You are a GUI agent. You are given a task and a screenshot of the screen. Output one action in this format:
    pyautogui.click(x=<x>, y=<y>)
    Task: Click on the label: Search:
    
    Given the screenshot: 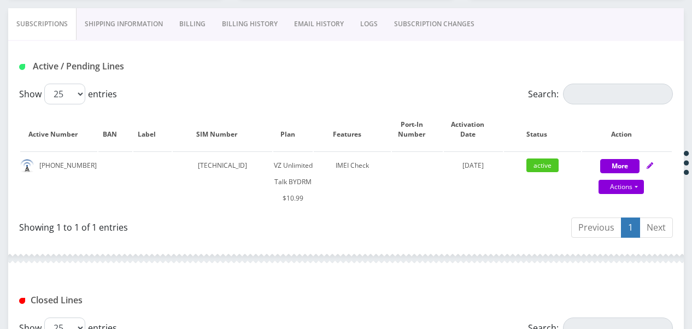 What is the action you would take?
    pyautogui.click(x=600, y=94)
    